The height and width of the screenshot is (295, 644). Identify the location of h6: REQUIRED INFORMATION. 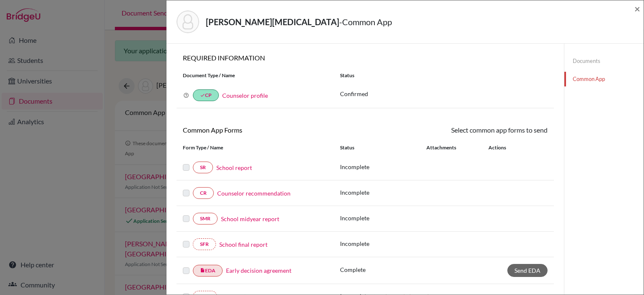
(365, 58).